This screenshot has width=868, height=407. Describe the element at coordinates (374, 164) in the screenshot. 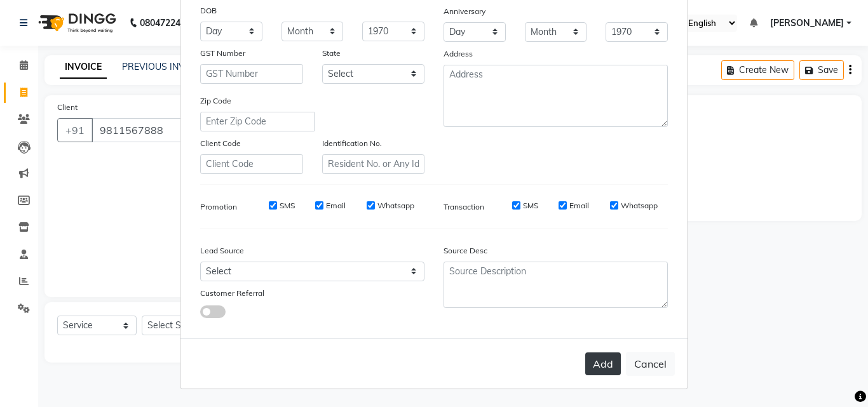

I see `input: Resident No. or Any Id` at that location.